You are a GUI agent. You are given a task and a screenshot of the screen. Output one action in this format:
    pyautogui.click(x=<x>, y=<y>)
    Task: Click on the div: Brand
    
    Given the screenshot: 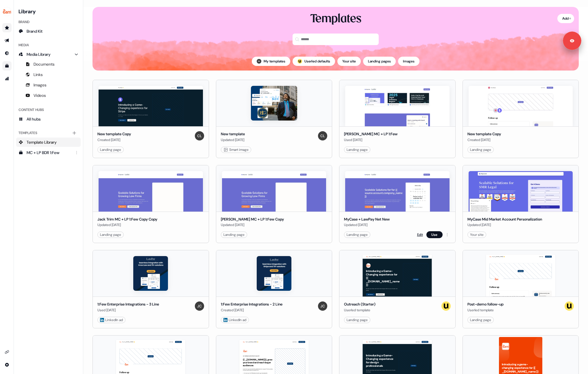 What is the action you would take?
    pyautogui.click(x=48, y=22)
    